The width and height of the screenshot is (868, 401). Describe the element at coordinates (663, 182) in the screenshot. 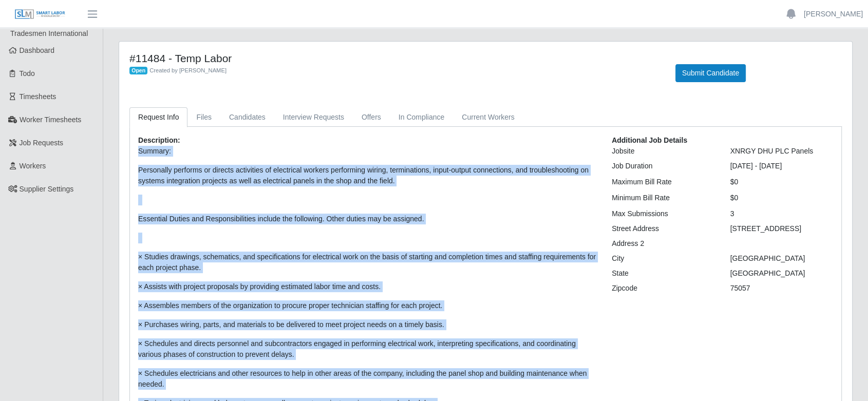

I see `div: Maximum Bill Rate` at that location.